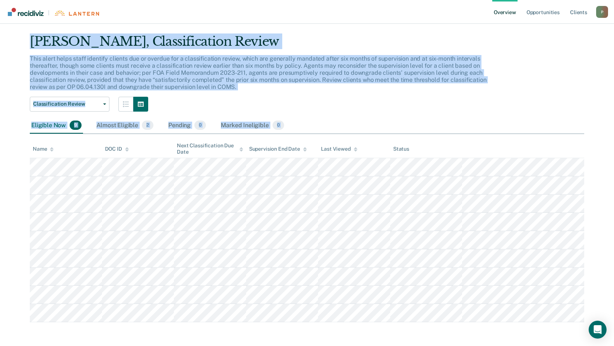  Describe the element at coordinates (278, 149) in the screenshot. I see `div: Supervision End Date` at that location.